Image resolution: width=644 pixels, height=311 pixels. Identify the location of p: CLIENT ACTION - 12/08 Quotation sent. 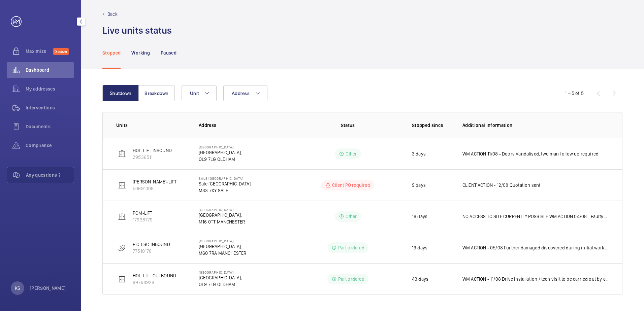
(502, 185).